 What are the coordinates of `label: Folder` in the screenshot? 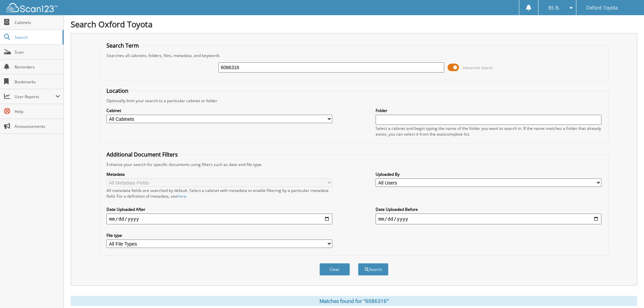 It's located at (488, 110).